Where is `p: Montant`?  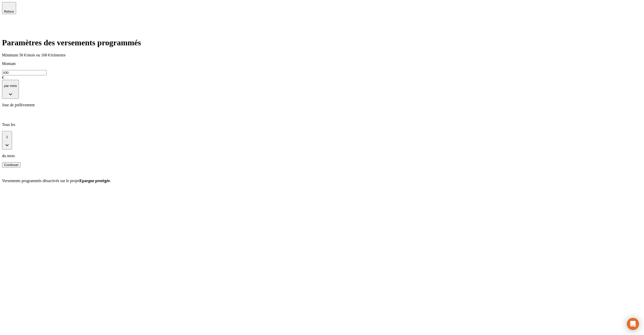
p: Montant is located at coordinates (322, 64).